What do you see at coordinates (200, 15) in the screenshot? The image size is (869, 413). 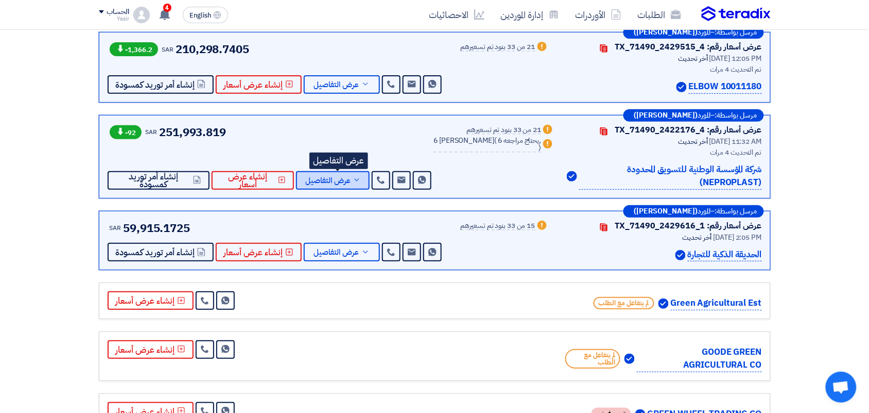 I see `span: English` at bounding box center [200, 15].